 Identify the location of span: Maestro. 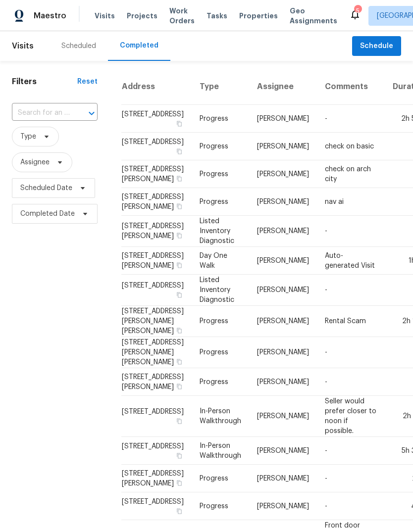
(50, 16).